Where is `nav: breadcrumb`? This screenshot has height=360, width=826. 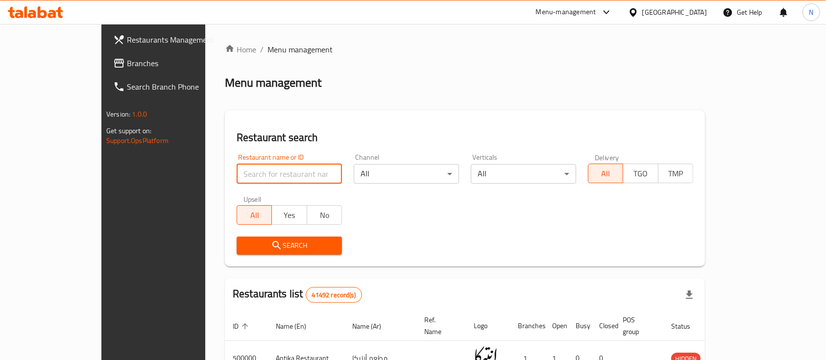 nav: breadcrumb is located at coordinates (465, 50).